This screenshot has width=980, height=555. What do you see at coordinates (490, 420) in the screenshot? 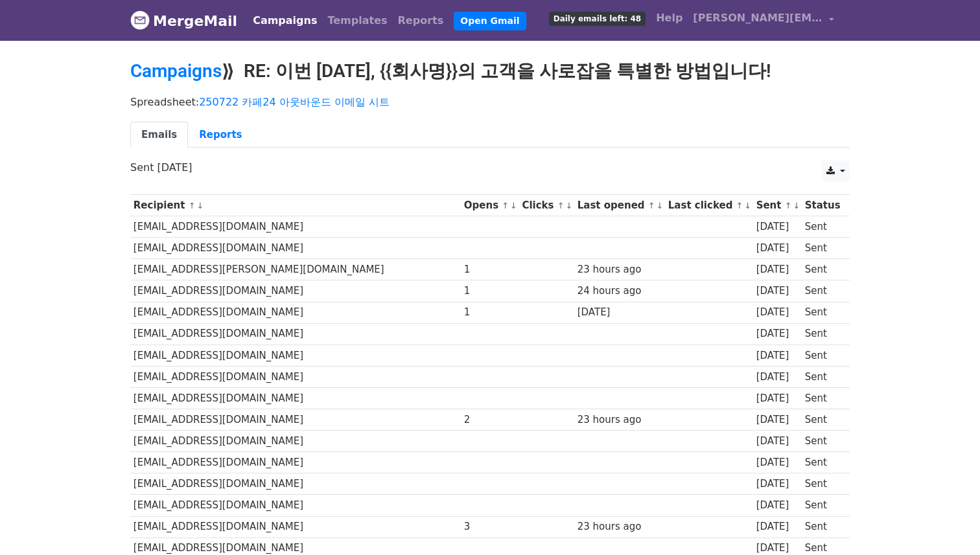
I see `div: 2` at bounding box center [490, 420].